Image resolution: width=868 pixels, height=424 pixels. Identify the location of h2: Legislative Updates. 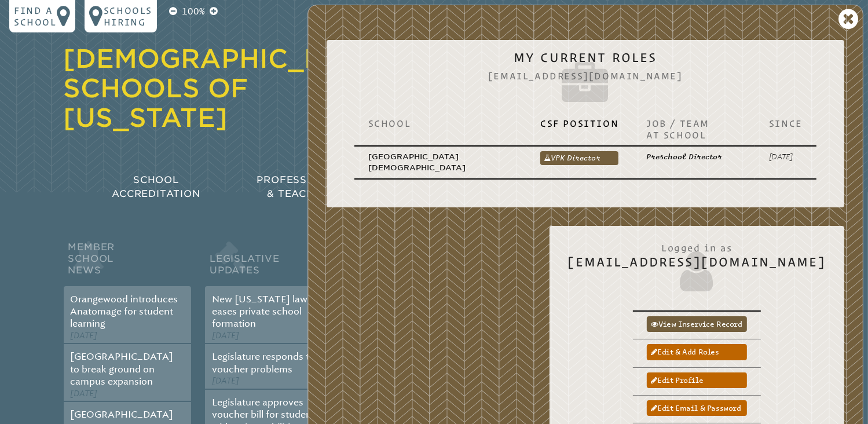
(269, 262).